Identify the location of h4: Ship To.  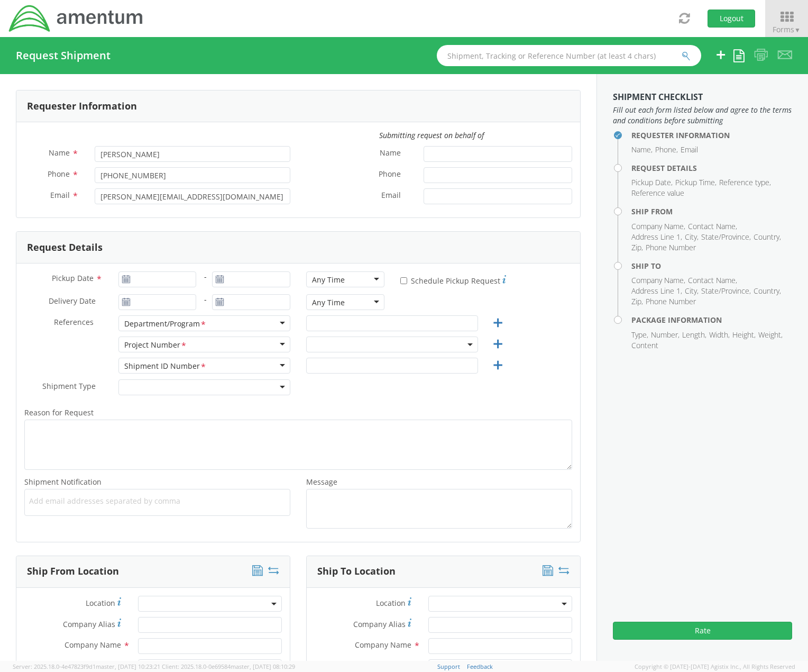
(712, 265).